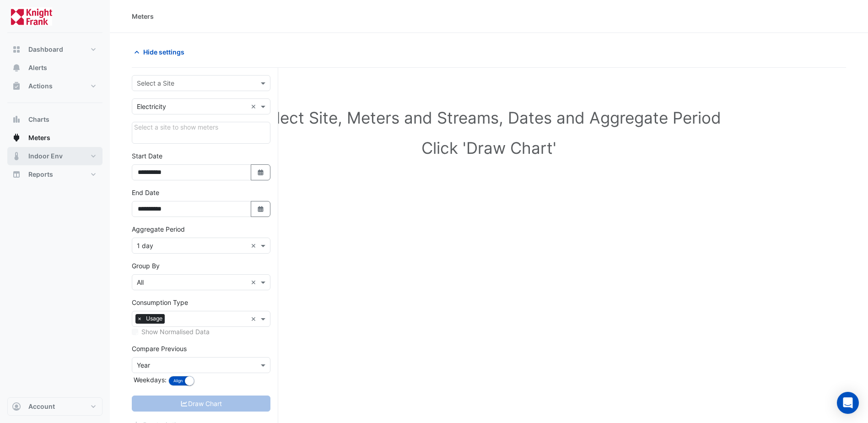 The width and height of the screenshot is (868, 423). What do you see at coordinates (17, 68) in the screenshot?
I see `app-icon: Alerts` at bounding box center [17, 68].